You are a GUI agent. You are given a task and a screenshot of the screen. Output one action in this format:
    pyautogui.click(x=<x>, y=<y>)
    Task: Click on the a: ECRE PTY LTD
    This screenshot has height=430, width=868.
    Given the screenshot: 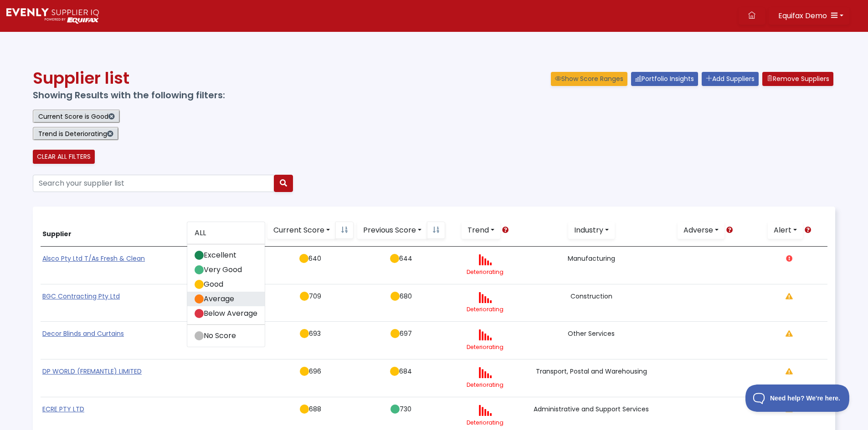 What is the action you would take?
    pyautogui.click(x=63, y=409)
    